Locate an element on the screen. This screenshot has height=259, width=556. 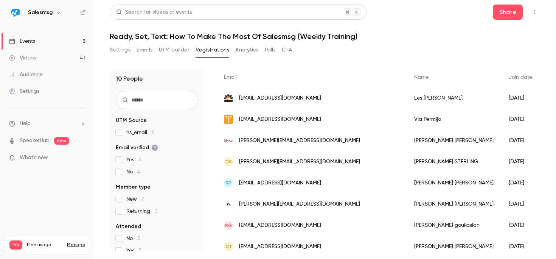
img: authentichomepros.com is located at coordinates (228, 204).